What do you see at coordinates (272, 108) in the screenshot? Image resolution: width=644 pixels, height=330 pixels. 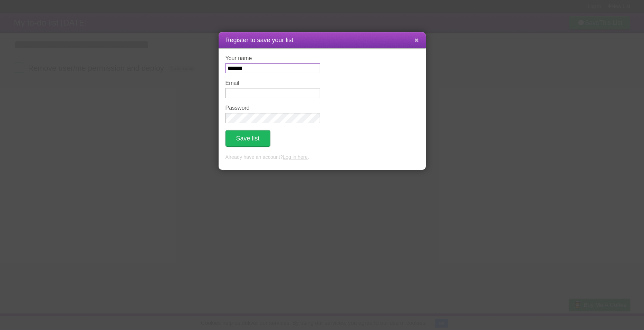 I see `label: Password` at bounding box center [272, 108].